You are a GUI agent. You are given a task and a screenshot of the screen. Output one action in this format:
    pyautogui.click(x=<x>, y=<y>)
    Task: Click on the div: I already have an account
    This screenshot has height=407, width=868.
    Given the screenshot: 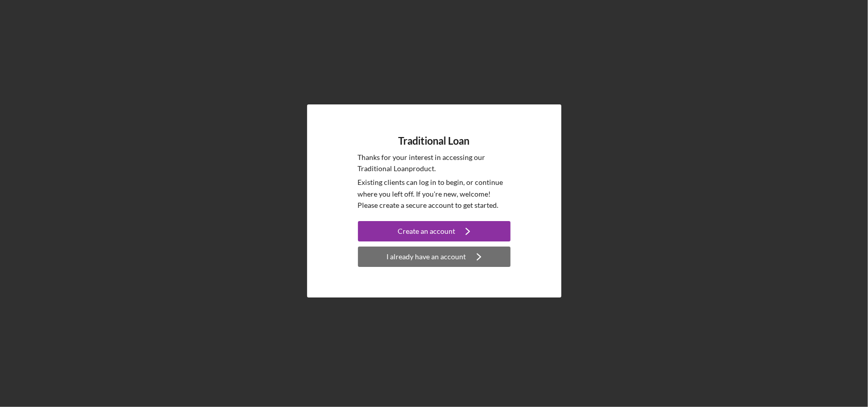 What is the action you would take?
    pyautogui.click(x=426, y=257)
    